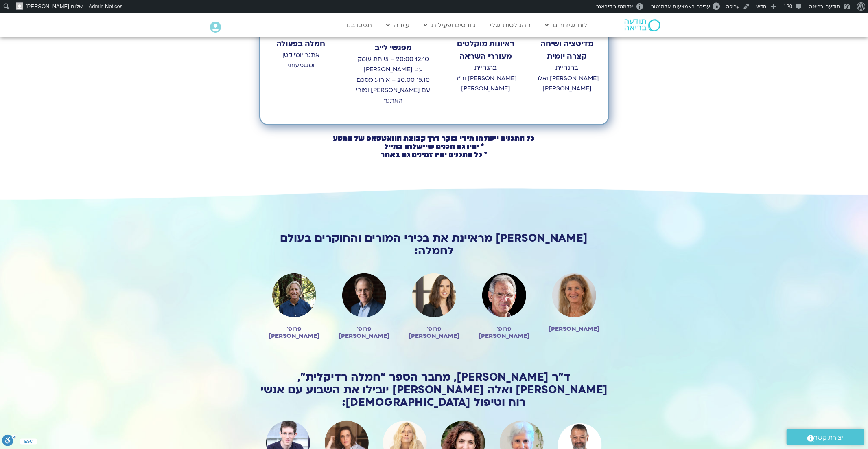  What do you see at coordinates (567, 50) in the screenshot?
I see `strong: מדיטציה ושיחה קצרה יומית` at bounding box center [567, 50].